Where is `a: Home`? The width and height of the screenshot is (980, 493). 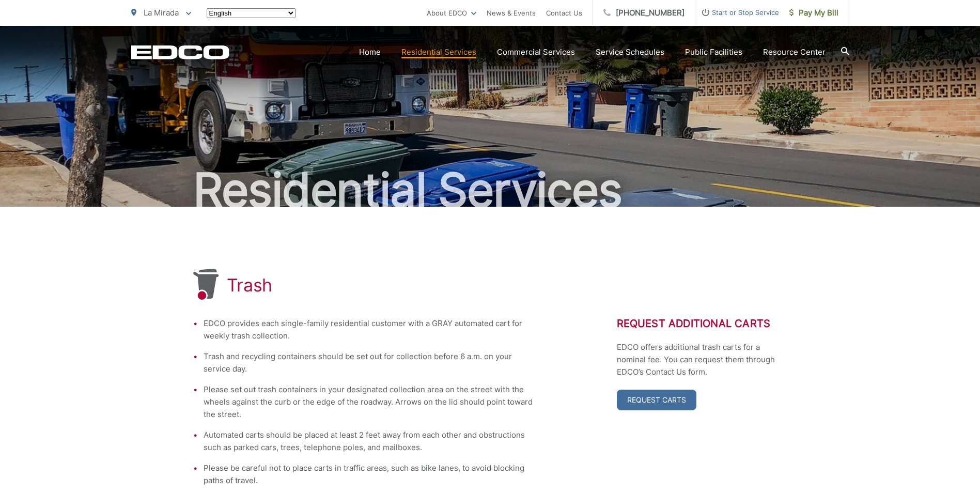 a: Home is located at coordinates (370, 52).